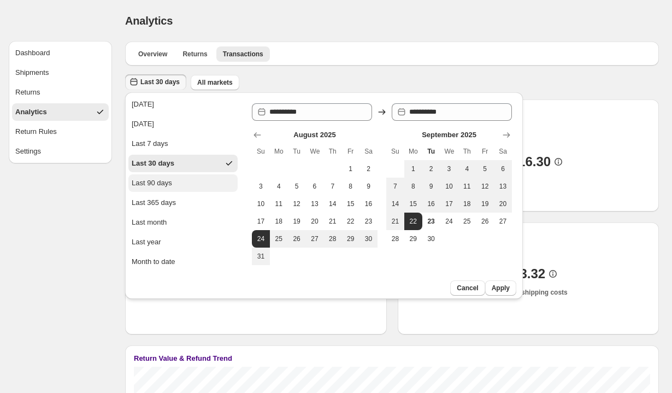 The image size is (672, 393). I want to click on button: Show previous month, July 2025, so click(257, 135).